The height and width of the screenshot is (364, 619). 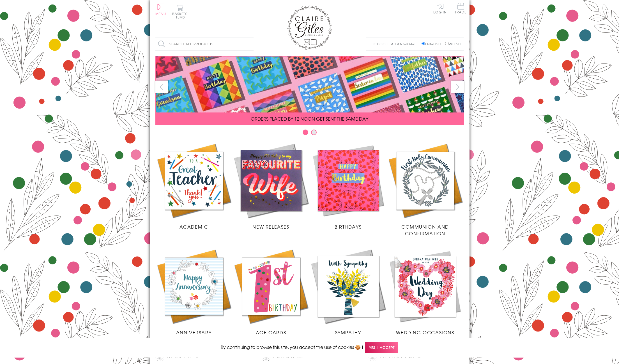 I want to click on span: Academic, so click(x=194, y=227).